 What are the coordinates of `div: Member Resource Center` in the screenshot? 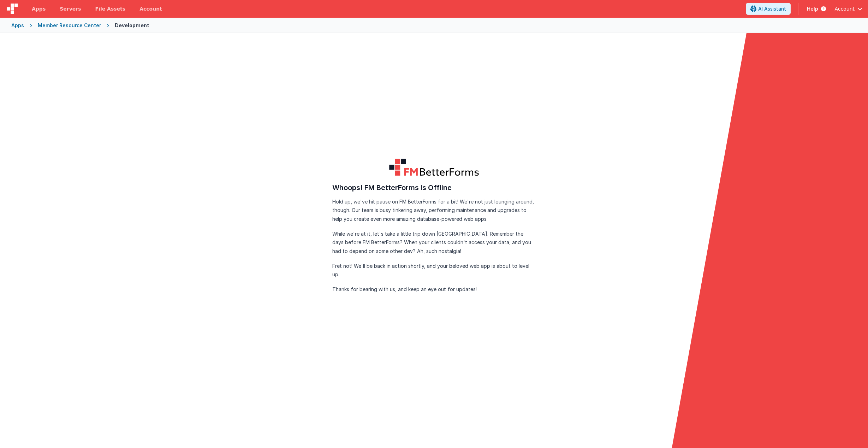 It's located at (69, 26).